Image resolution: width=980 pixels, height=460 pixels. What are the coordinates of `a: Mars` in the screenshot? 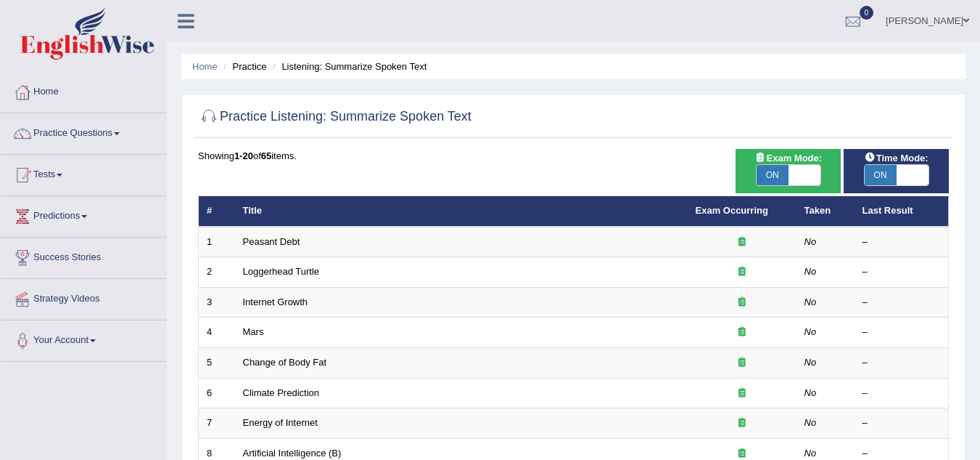 It's located at (254, 331).